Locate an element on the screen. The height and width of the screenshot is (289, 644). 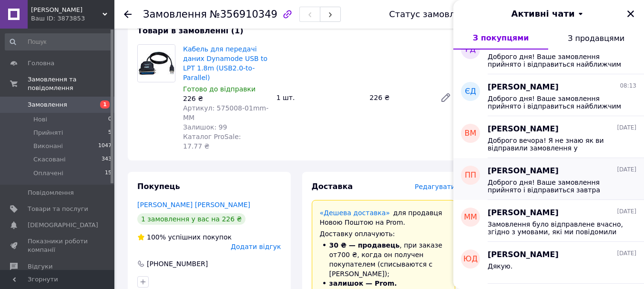
span: Замовлення було відправлене вчасно, згідно з умовами, які ми повідомили раніше. Ваша посилка вже ... is located at coordinates (555, 228).